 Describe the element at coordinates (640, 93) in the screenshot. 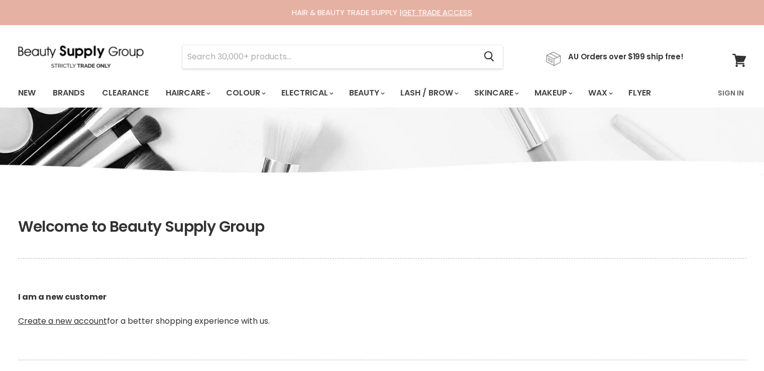

I see `a: Flyer` at that location.